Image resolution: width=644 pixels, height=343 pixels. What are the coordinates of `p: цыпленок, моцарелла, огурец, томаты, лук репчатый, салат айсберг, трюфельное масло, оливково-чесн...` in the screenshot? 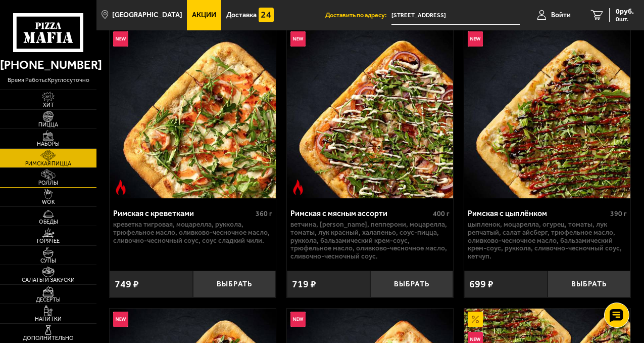 It's located at (547, 241).